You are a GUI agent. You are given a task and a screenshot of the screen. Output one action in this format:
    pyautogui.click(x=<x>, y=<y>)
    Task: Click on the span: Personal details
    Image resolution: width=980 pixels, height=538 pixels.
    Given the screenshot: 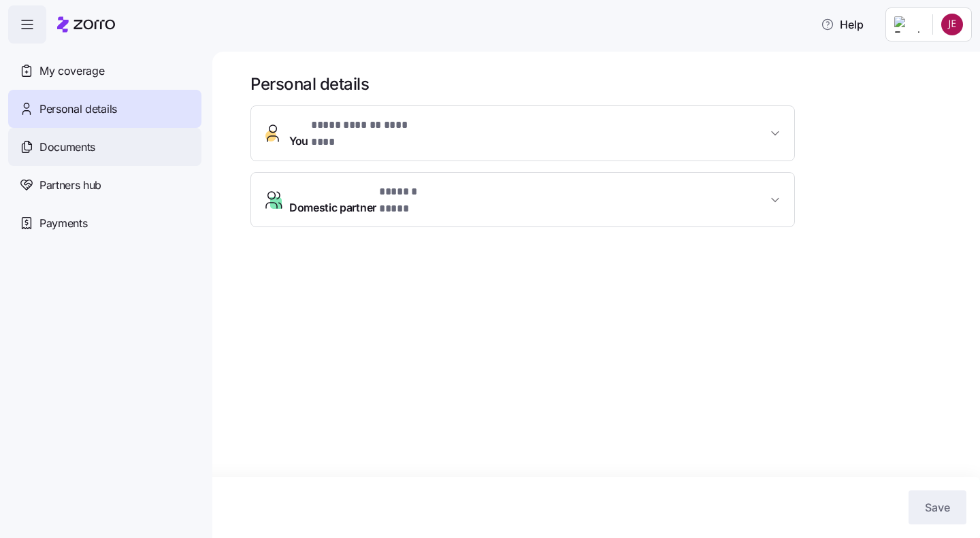 What is the action you would take?
    pyautogui.click(x=79, y=109)
    